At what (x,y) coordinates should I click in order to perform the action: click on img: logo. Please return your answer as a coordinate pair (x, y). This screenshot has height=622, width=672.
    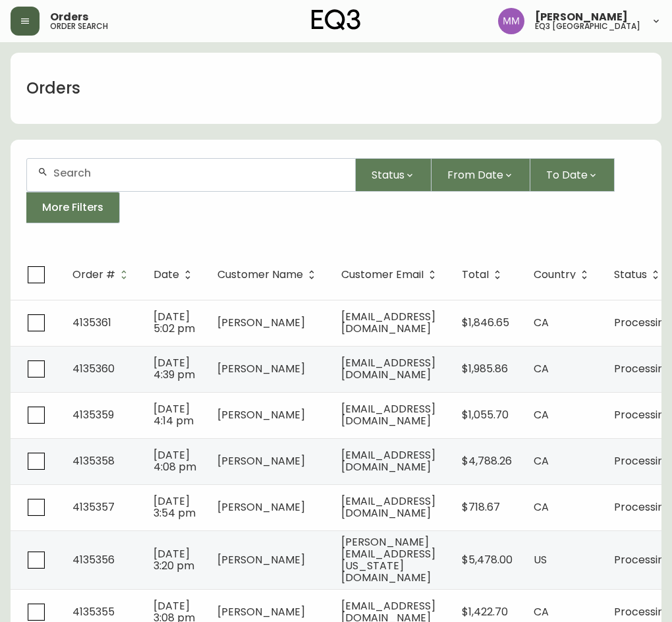
    Looking at the image, I should click on (336, 20).